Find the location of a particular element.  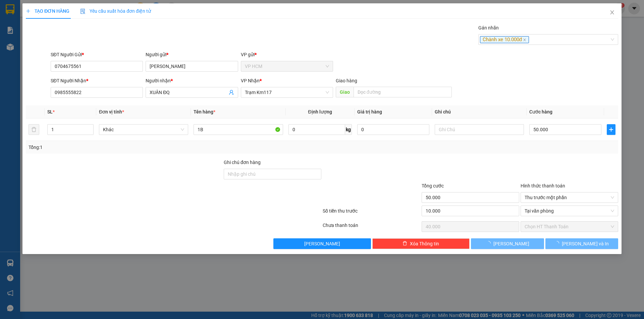

span: VP Gửi: is located at coordinates (9, 30).